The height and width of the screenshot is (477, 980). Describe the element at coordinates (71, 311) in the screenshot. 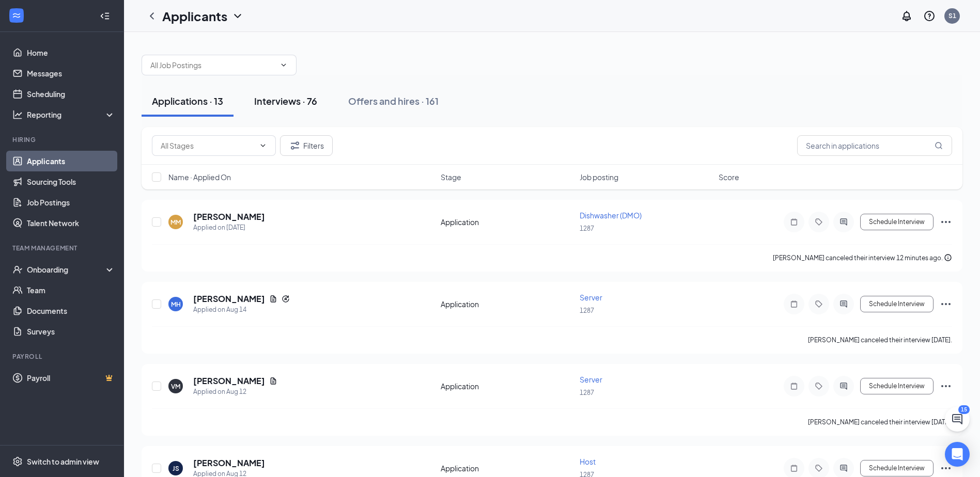

I see `a: Documents` at that location.